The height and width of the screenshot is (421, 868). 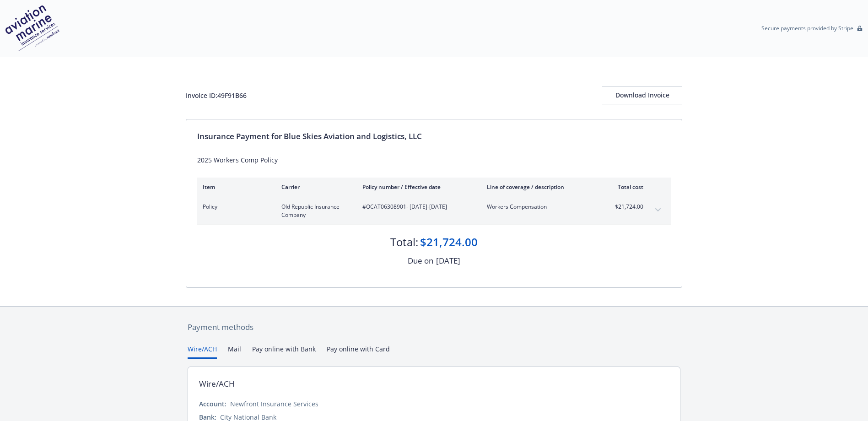 I want to click on div: Insurance Payment for Blue Skies Aviation and Logistics, LLC, so click(x=434, y=137).